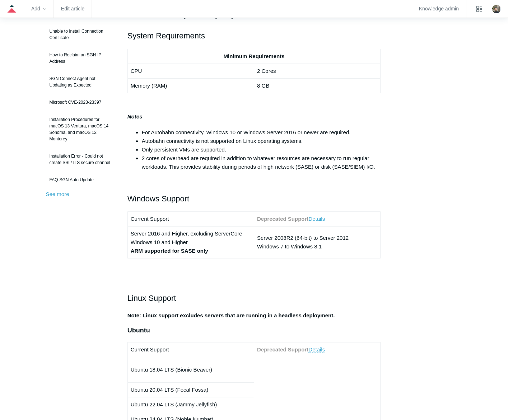 This screenshot has height=420, width=508. What do you see at coordinates (159, 199) in the screenshot?
I see `span: Windows Support` at bounding box center [159, 199].